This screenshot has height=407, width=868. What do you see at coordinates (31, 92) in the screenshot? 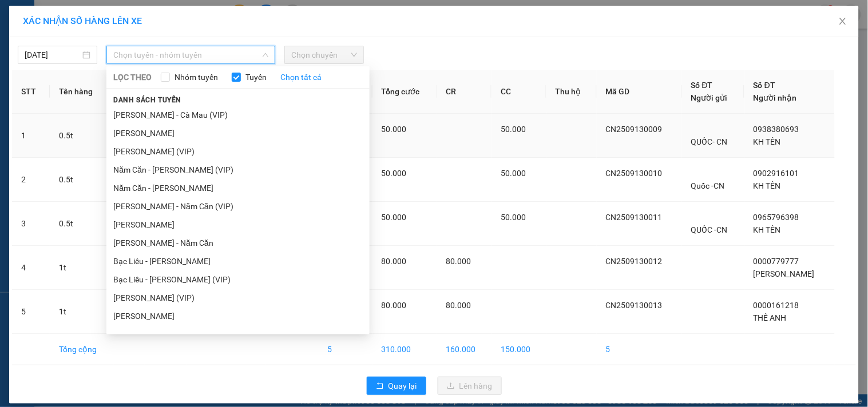
I see `th: STT` at bounding box center [31, 92].